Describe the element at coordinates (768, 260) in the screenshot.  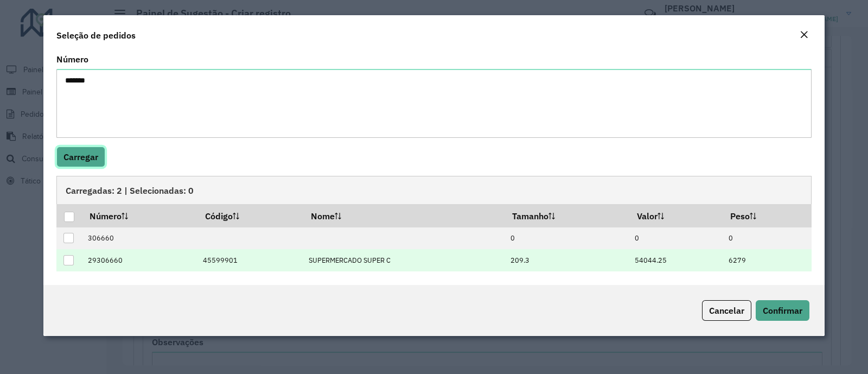
I see `td: 6279` at that location.